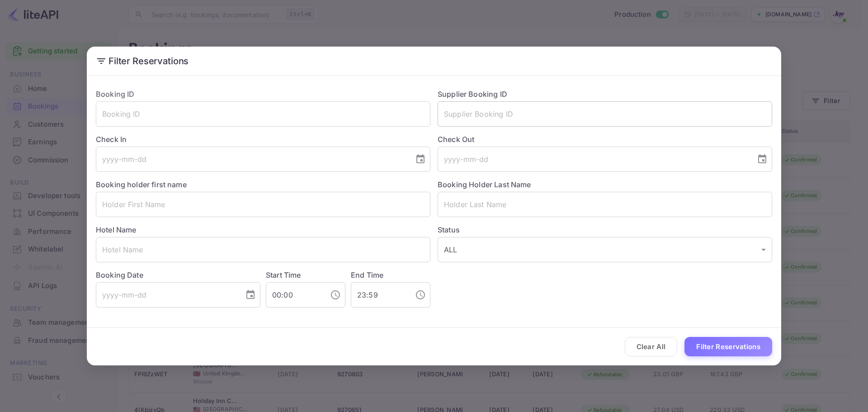 This screenshot has height=412, width=868. What do you see at coordinates (484, 184) in the screenshot?
I see `label: Booking Holder Last Name` at bounding box center [484, 184].